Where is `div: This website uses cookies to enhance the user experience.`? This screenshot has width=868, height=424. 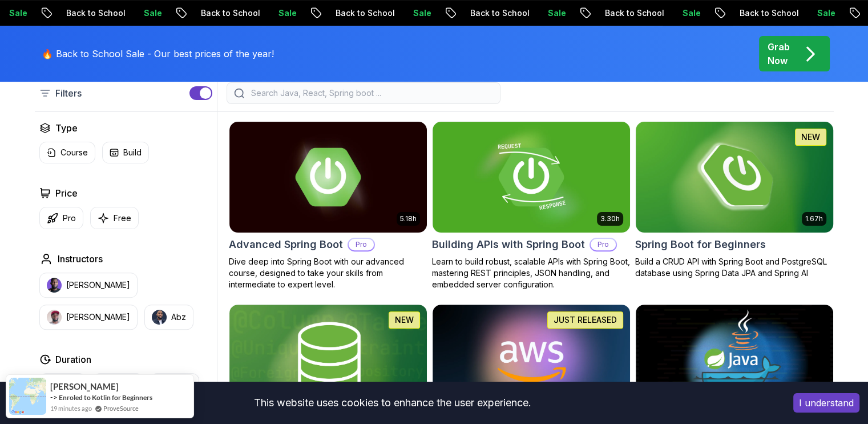
div: This website uses cookies to enhance the user experience. is located at coordinates (392, 403).